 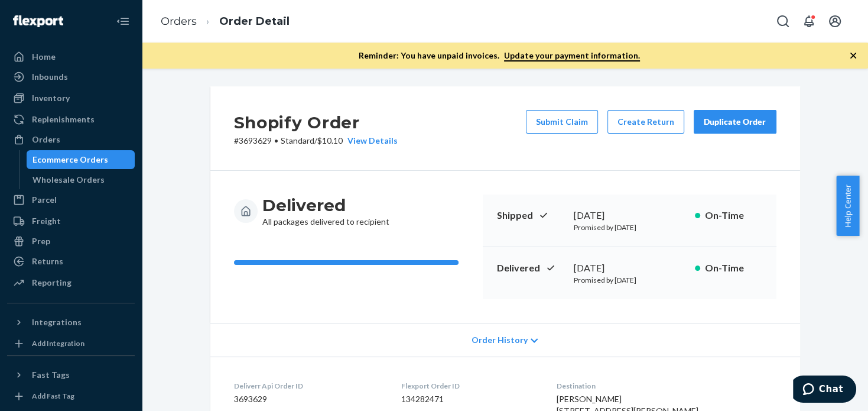 What do you see at coordinates (809, 21) in the screenshot?
I see `button: Open notifications` at bounding box center [809, 21].